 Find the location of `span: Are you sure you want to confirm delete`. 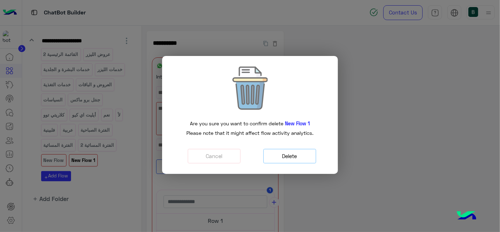

span: Are you sure you want to confirm delete is located at coordinates (237, 123).